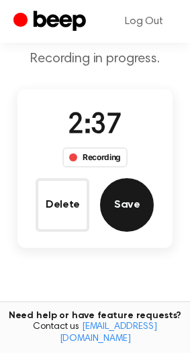 The width and height of the screenshot is (190, 353). I want to click on div: Recording, so click(94, 157).